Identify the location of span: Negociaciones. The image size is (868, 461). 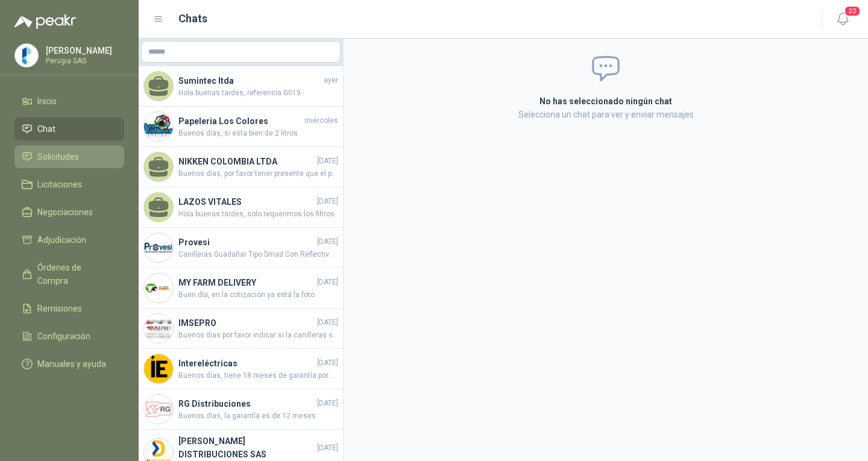
(65, 212).